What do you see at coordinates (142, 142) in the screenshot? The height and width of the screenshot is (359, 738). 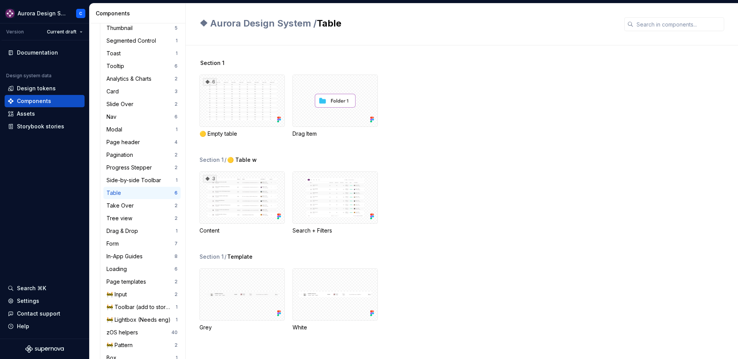 I see `a: Page header4` at bounding box center [142, 142].